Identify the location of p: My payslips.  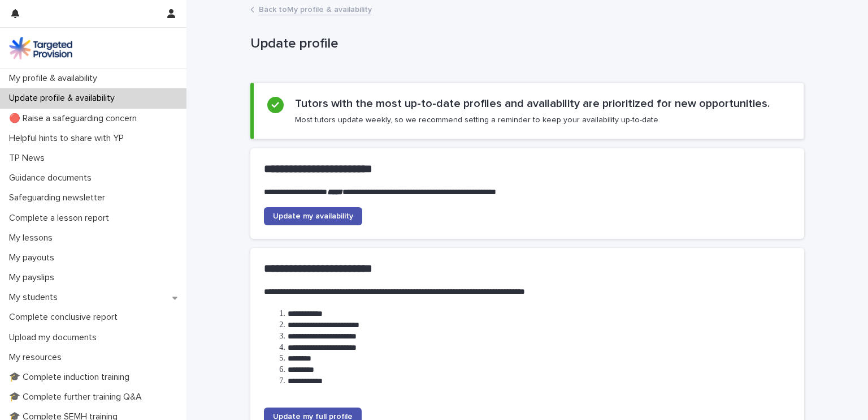
(34, 277).